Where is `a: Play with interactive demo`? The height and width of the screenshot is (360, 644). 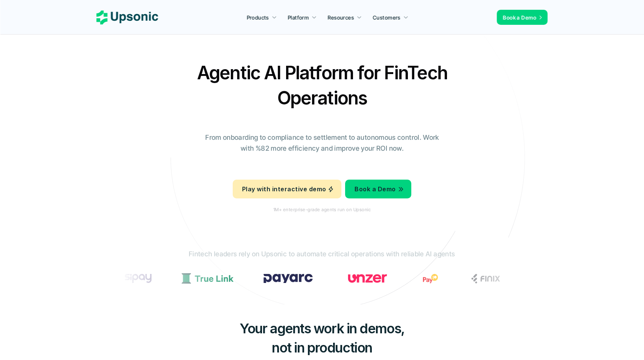
a: Play with interactive demo is located at coordinates (287, 189).